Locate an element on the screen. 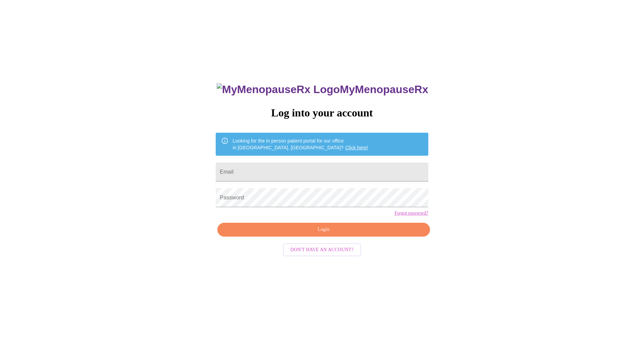 The width and height of the screenshot is (644, 349). span: Don't have an account? is located at coordinates (322, 250).